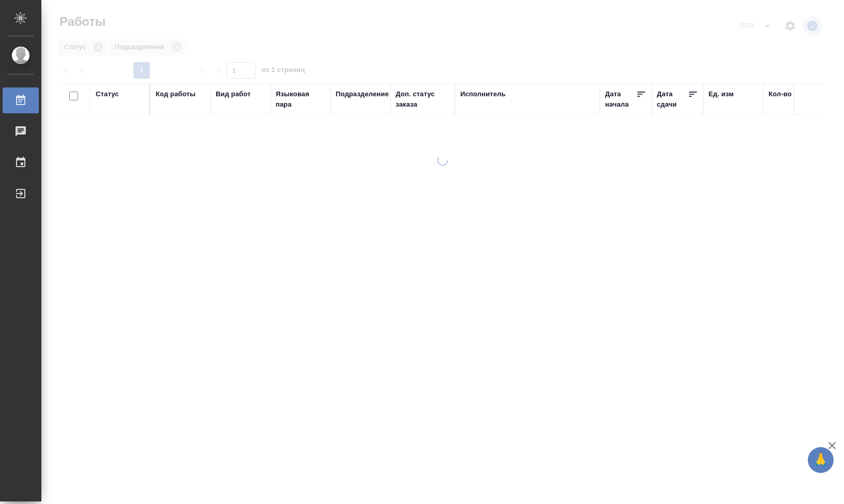 This screenshot has height=504, width=844. What do you see at coordinates (423, 99) in the screenshot?
I see `div: Доп. статус заказа` at bounding box center [423, 99].